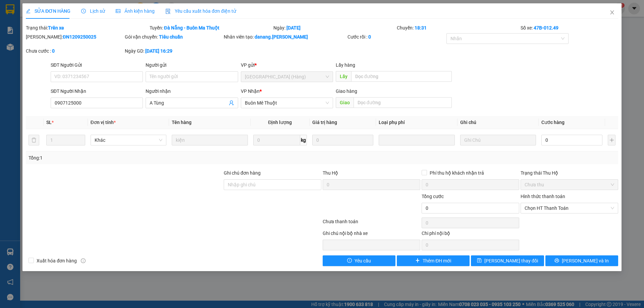  What do you see at coordinates (139, 158) in the screenshot?
I see `div: Tổng: 1` at bounding box center [139, 158].